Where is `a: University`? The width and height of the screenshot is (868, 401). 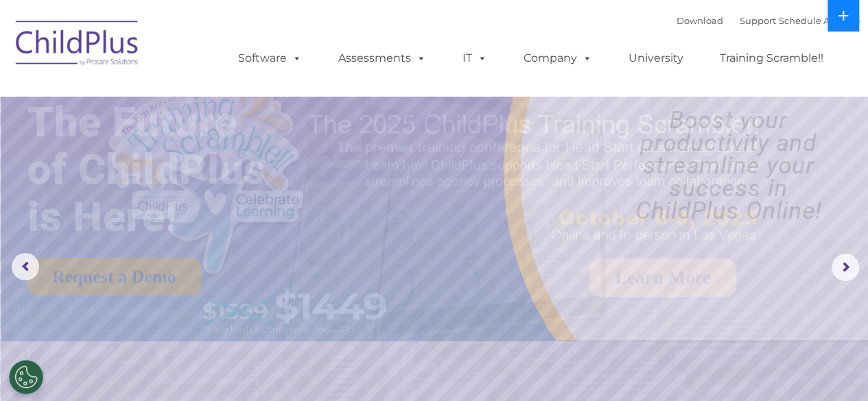 a: University is located at coordinates (656, 58).